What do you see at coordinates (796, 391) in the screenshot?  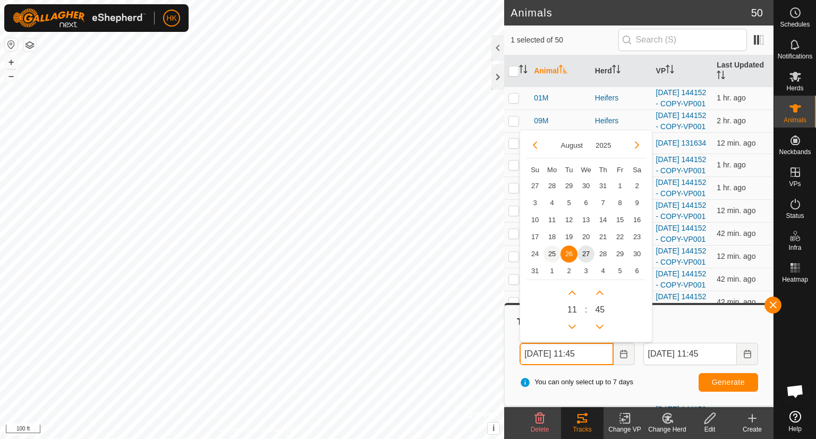 I see `a: Open chat` at bounding box center [796, 391].